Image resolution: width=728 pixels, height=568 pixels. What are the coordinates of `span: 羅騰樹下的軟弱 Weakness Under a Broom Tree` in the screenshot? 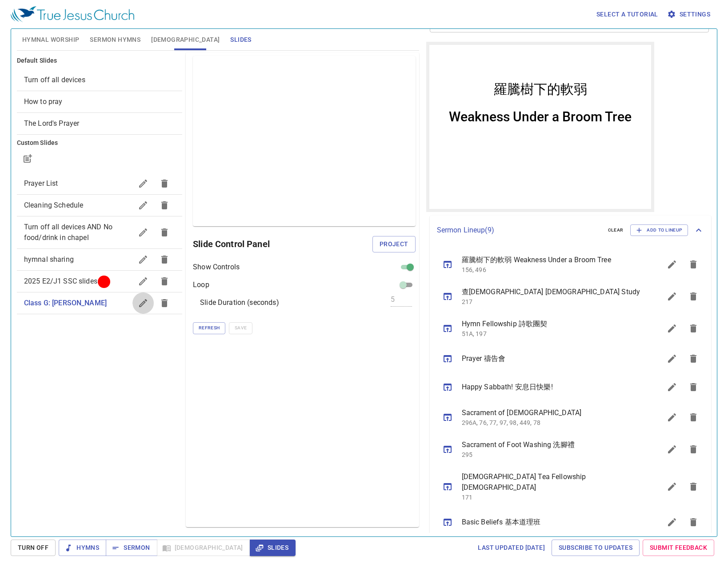 It's located at (551, 260).